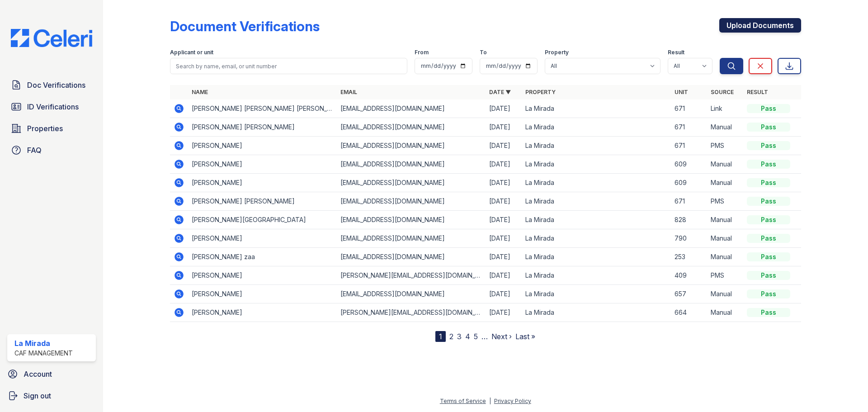 The height and width of the screenshot is (412, 868). I want to click on span: Sign out, so click(37, 396).